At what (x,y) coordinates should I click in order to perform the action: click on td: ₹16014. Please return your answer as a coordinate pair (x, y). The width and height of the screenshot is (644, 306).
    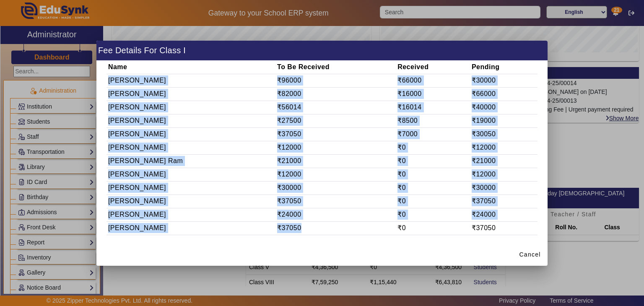
    Looking at the image, I should click on (433, 107).